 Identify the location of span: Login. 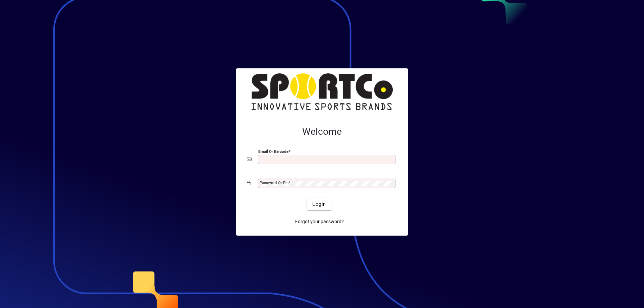
(319, 204).